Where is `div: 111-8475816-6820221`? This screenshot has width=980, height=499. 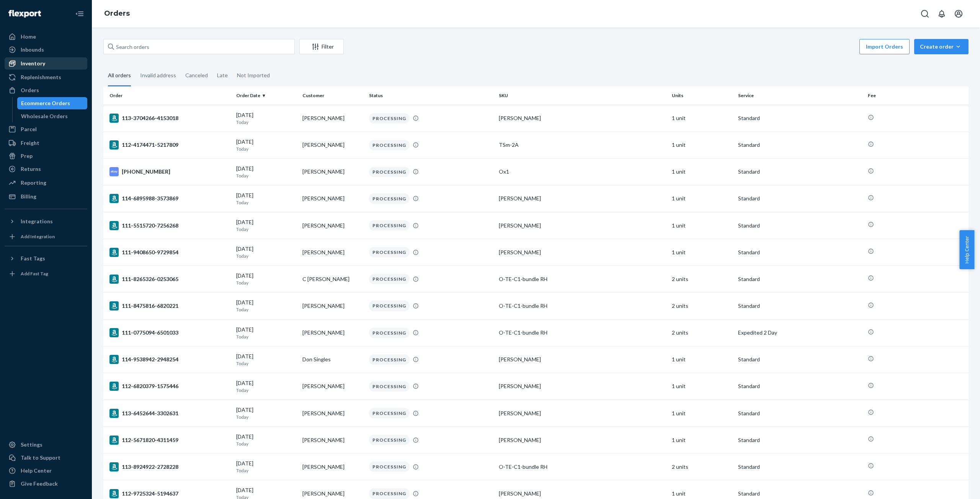
div: 111-8475816-6820221 is located at coordinates (169, 306).